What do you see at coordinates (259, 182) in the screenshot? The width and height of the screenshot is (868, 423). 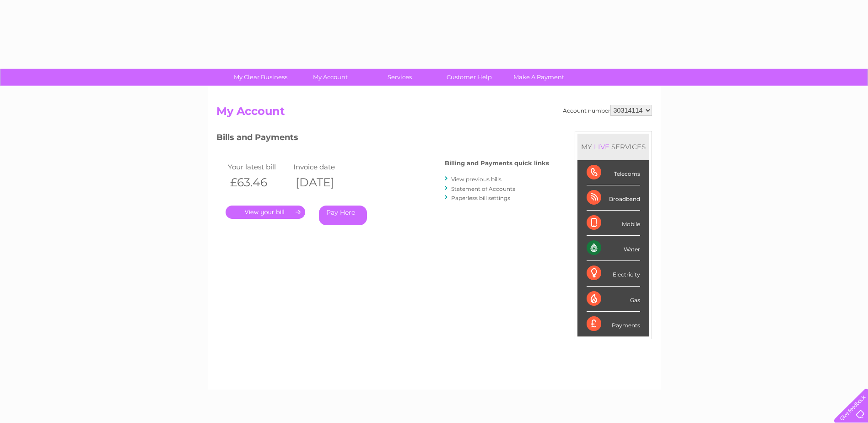 I see `th: £63.46` at bounding box center [259, 182].